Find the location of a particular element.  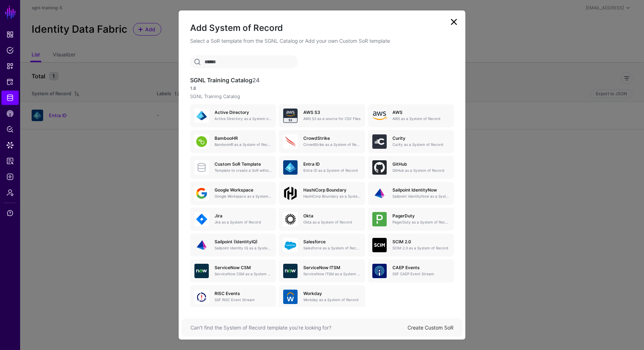

a: CurityCurity as a System of Record is located at coordinates (410, 142).